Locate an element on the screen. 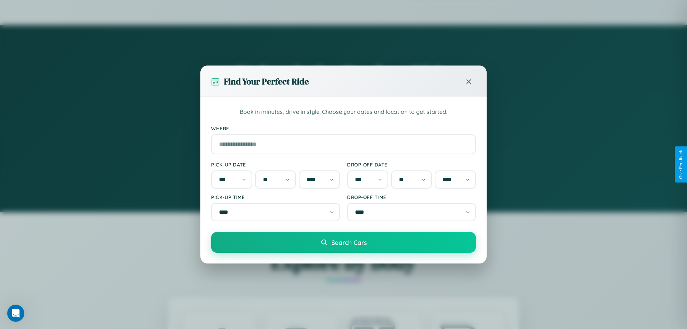  label: Drop-off Date is located at coordinates (412, 164).